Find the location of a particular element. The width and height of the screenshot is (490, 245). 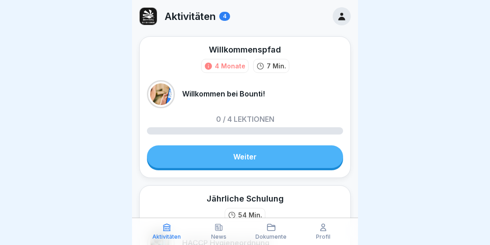

div: Jährliche Schulung is located at coordinates (245, 198).